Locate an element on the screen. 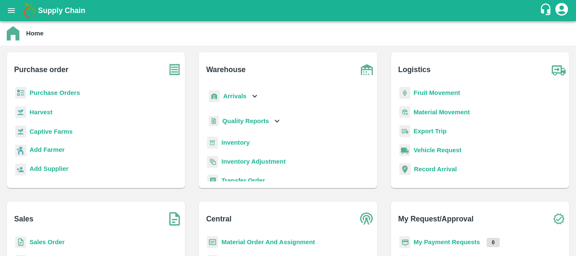  a: Supply Chain is located at coordinates (288, 11).